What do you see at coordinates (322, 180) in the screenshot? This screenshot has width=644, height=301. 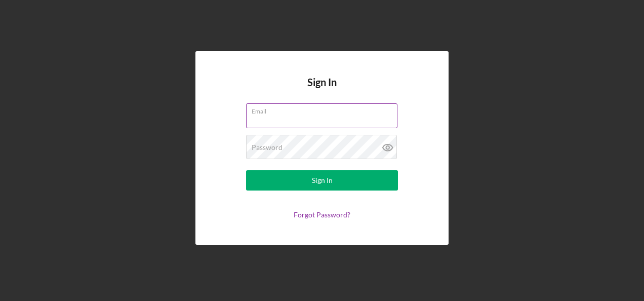 I see `button: Sign In` at bounding box center [322, 180].